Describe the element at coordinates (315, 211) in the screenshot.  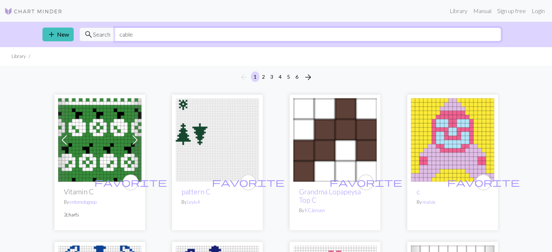
I see `a: KCJensen` at that location.